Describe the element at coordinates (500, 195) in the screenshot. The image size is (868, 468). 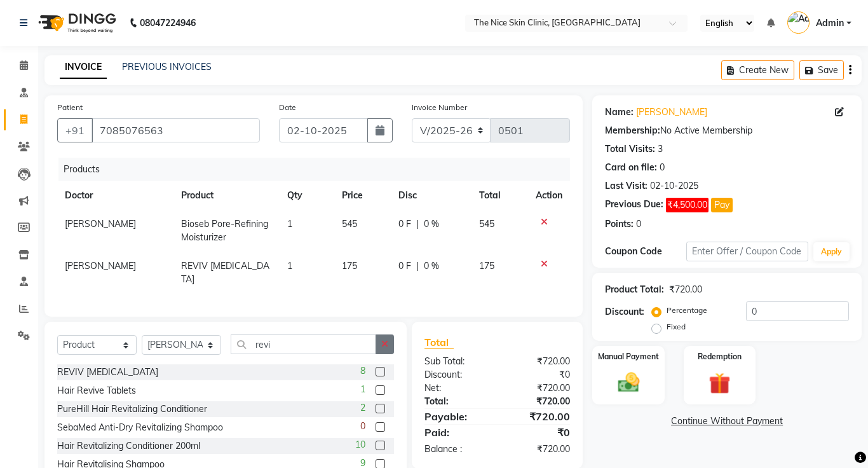
I see `th: Total` at that location.